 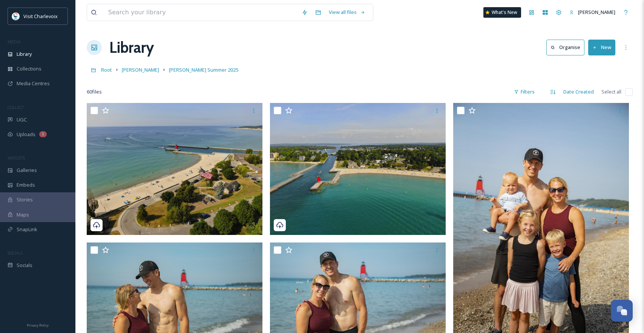 I want to click on span: Uploads, so click(x=26, y=134).